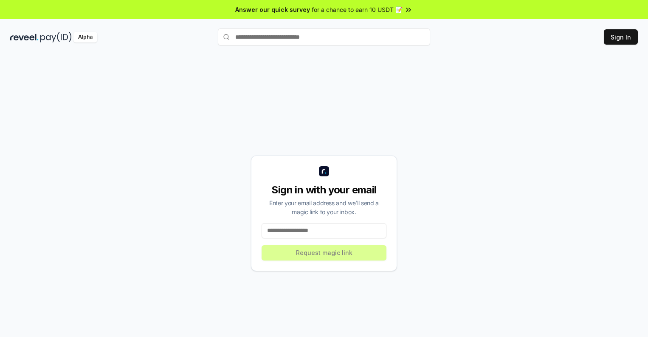 The width and height of the screenshot is (648, 337). Describe the element at coordinates (56, 37) in the screenshot. I see `img: pay_id` at that location.